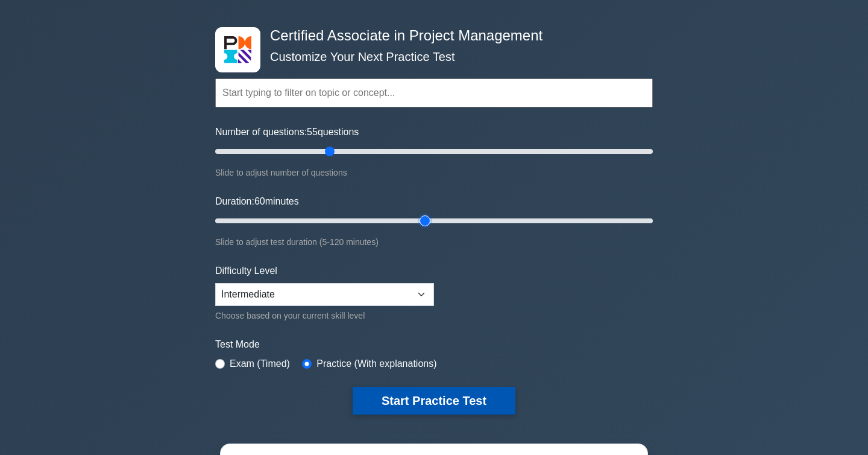 This screenshot has width=868, height=455. Describe the element at coordinates (246, 271) in the screenshot. I see `label: Difficulty Level` at that location.